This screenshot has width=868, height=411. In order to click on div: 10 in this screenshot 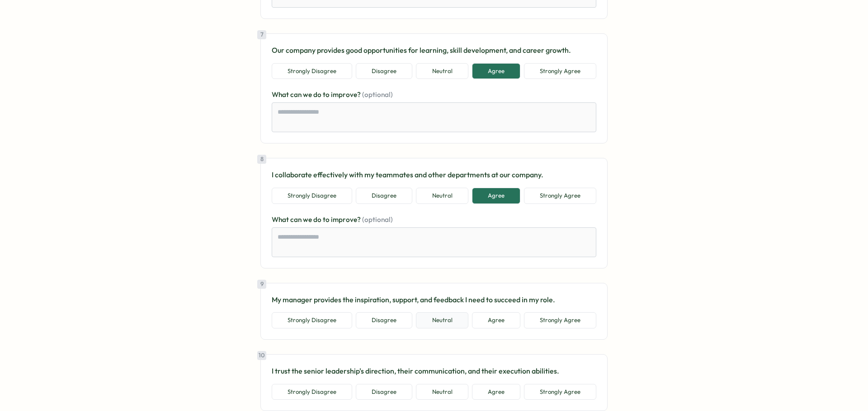, I will do `click(261, 356)`.